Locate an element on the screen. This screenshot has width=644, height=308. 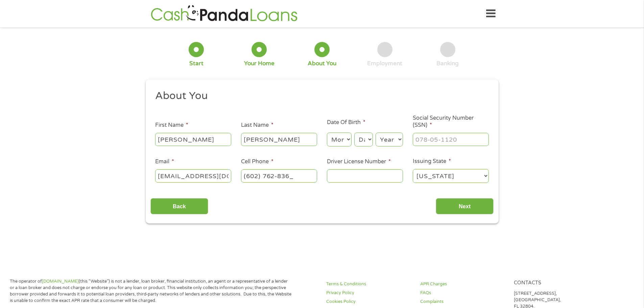
a: Privacy Policy is located at coordinates (369, 293).